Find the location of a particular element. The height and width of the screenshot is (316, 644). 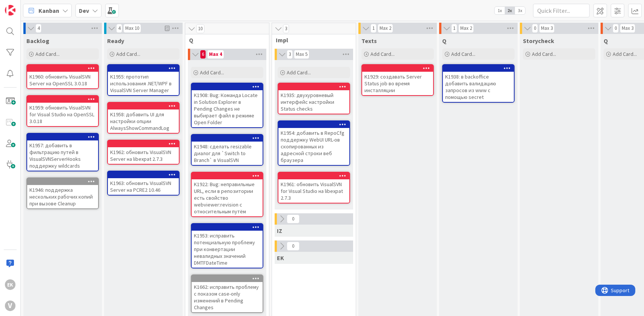

span: Kanban is located at coordinates (49, 11).